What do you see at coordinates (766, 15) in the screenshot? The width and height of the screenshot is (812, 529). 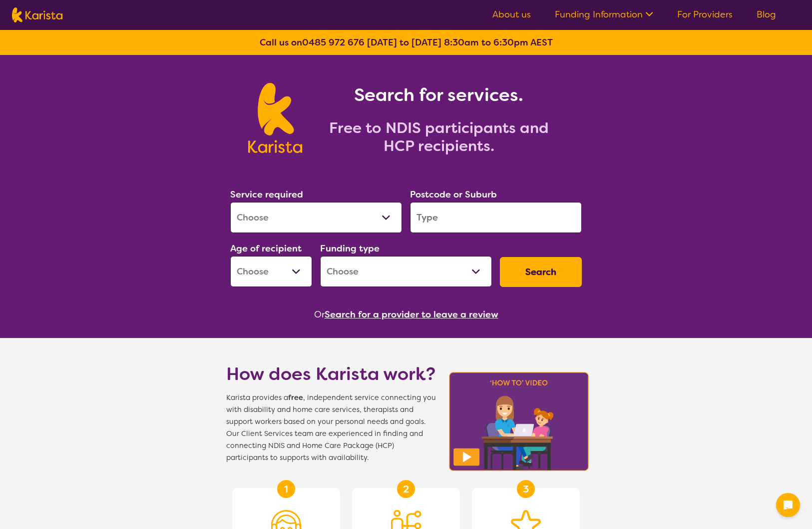 I see `a: Blog` at bounding box center [766, 15].